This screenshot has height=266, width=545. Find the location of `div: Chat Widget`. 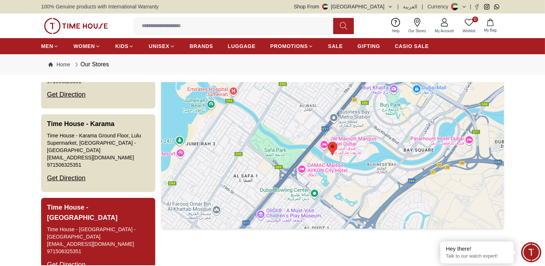

div: Chat Widget is located at coordinates (531, 252).